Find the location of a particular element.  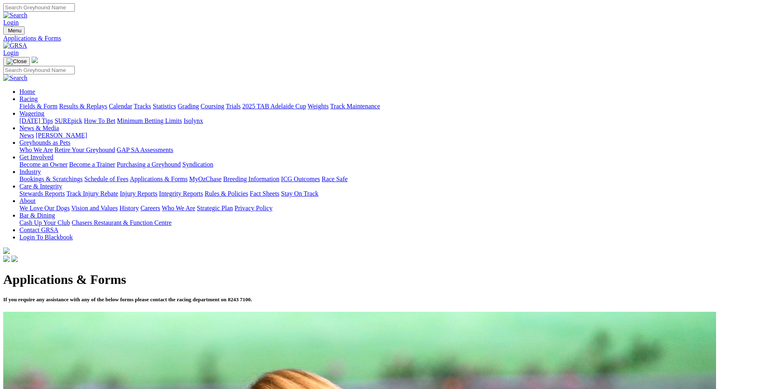

a: News is located at coordinates (27, 135).